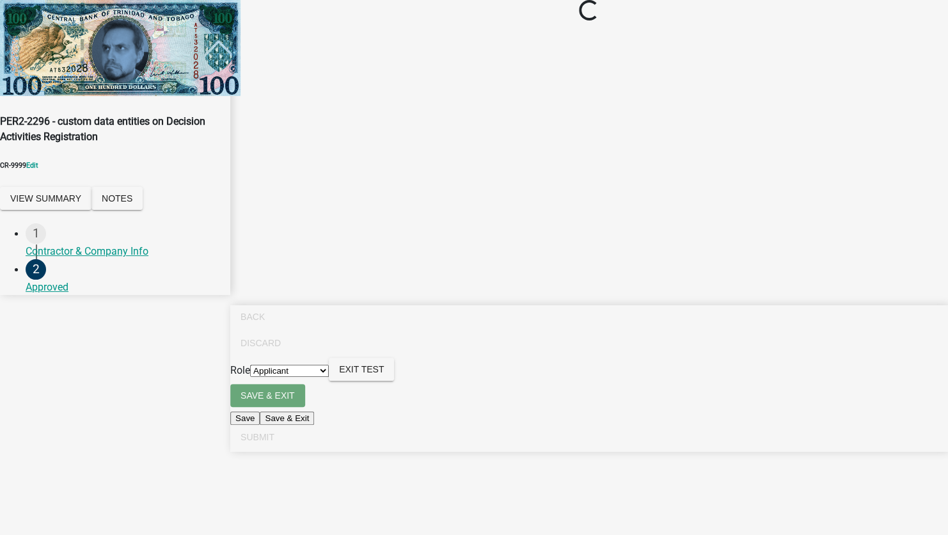 The height and width of the screenshot is (535, 948). I want to click on wm-modal-confirm: Notes, so click(117, 199).